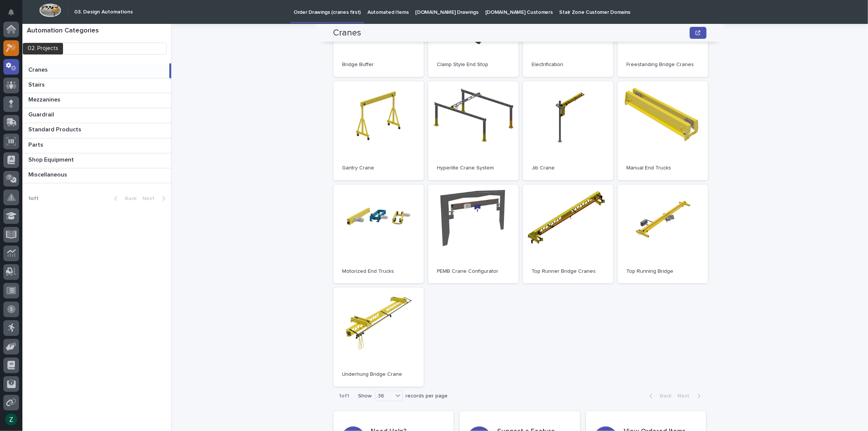 This screenshot has height=431, width=868. What do you see at coordinates (663, 234) in the screenshot?
I see `a: Top Running Bridge` at bounding box center [663, 234].